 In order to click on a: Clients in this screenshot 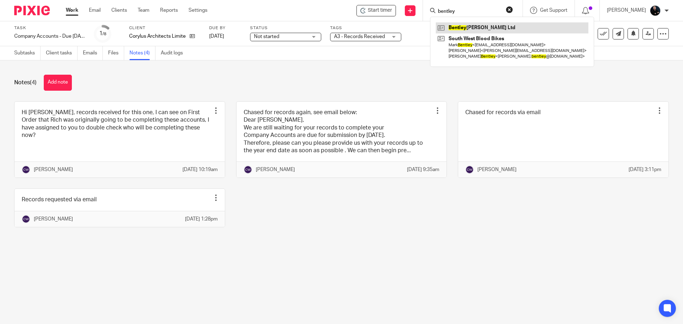, I will do `click(119, 10)`.